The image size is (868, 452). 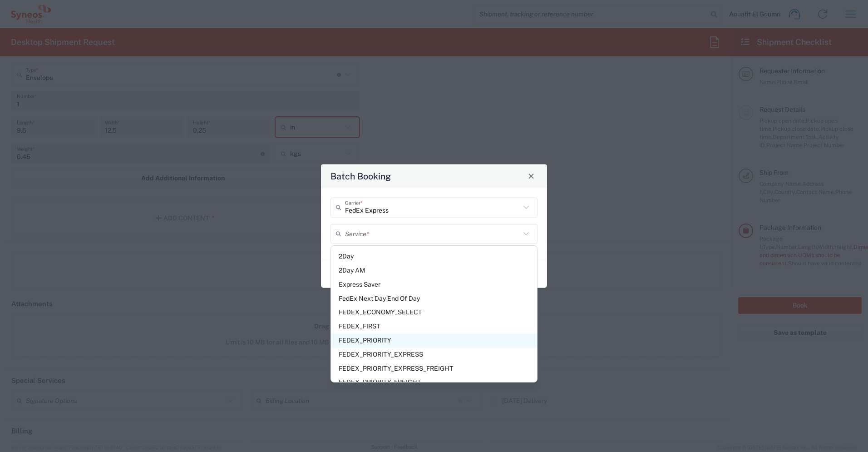 I want to click on h4: Batch Booking, so click(x=361, y=176).